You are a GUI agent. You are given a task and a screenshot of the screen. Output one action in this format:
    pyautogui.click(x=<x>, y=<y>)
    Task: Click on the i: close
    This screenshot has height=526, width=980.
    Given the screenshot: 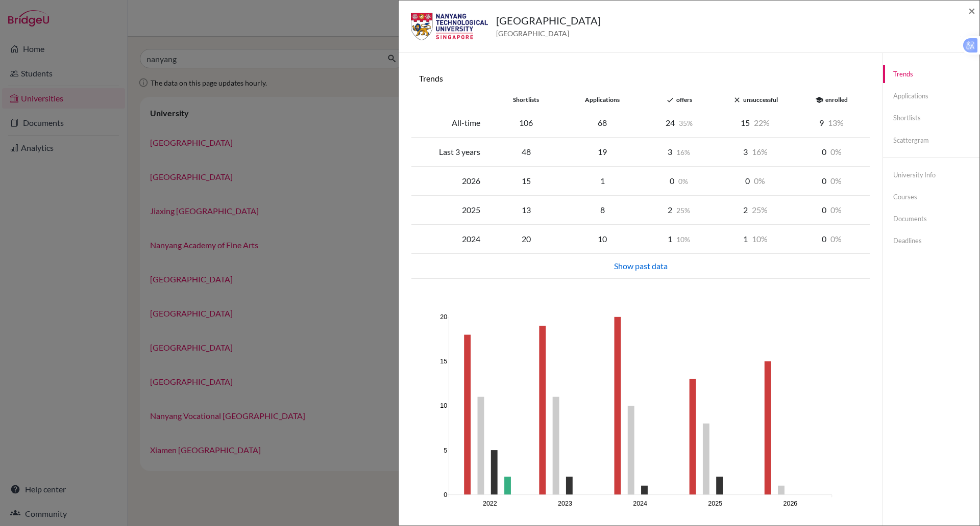 What is the action you would take?
    pyautogui.click(x=736, y=100)
    